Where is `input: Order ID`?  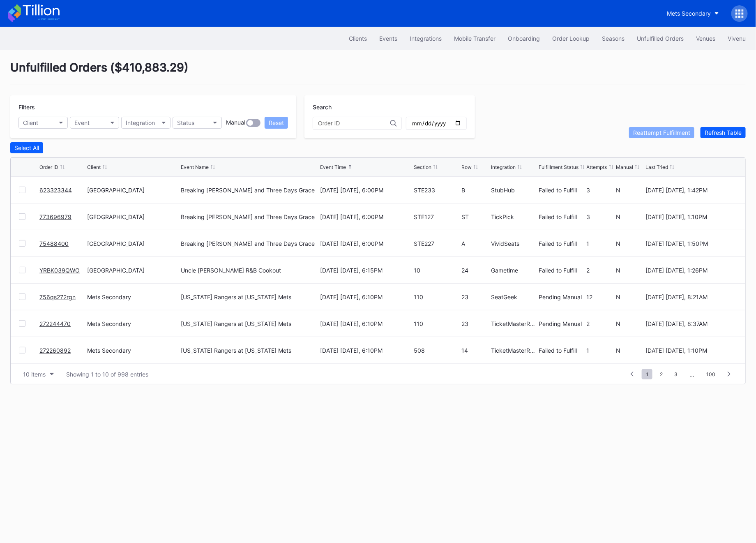 input: Order ID is located at coordinates (354, 123).